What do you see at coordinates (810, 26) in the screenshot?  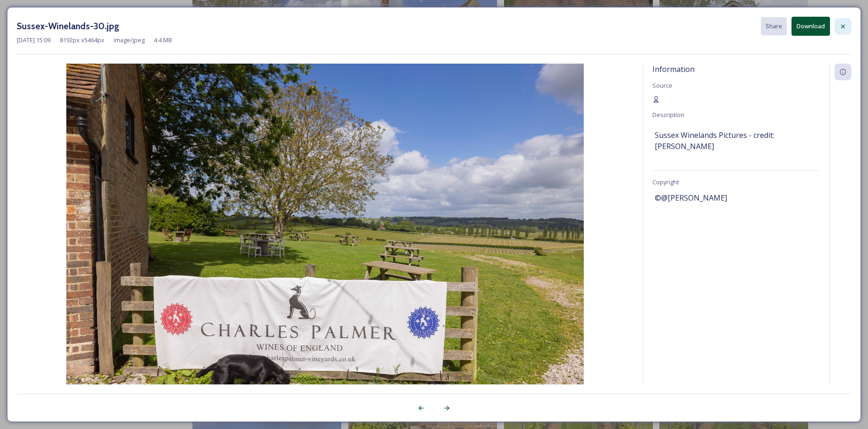 I see `button: Download` at bounding box center [810, 26].